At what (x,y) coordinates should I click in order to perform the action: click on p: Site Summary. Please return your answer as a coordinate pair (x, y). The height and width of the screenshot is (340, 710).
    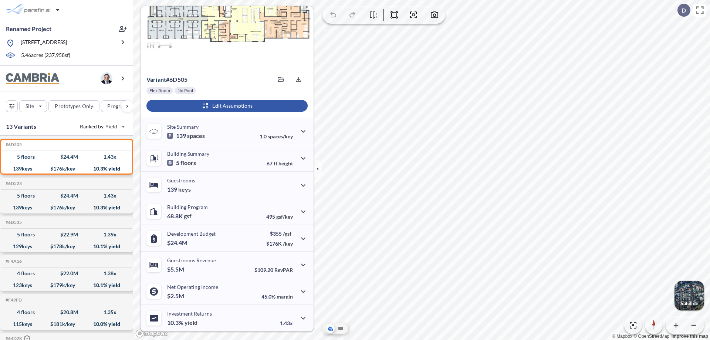
    Looking at the image, I should click on (183, 127).